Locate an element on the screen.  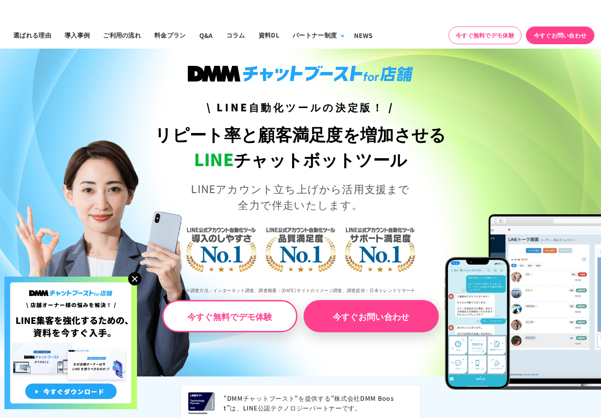
img: LINE公式アカウント自動化ツール導入のしやすさNo.1｜LINE公式アカウント自動化ツール品質満足度No.1｜LINE公式アカウント自動化ツールサポート満足度No.1 is located at coordinates (300, 248).